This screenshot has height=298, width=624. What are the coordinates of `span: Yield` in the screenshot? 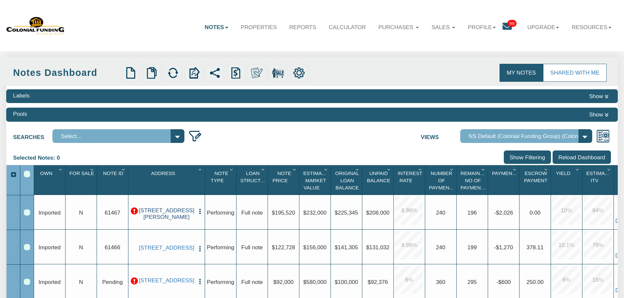 It's located at (563, 173).